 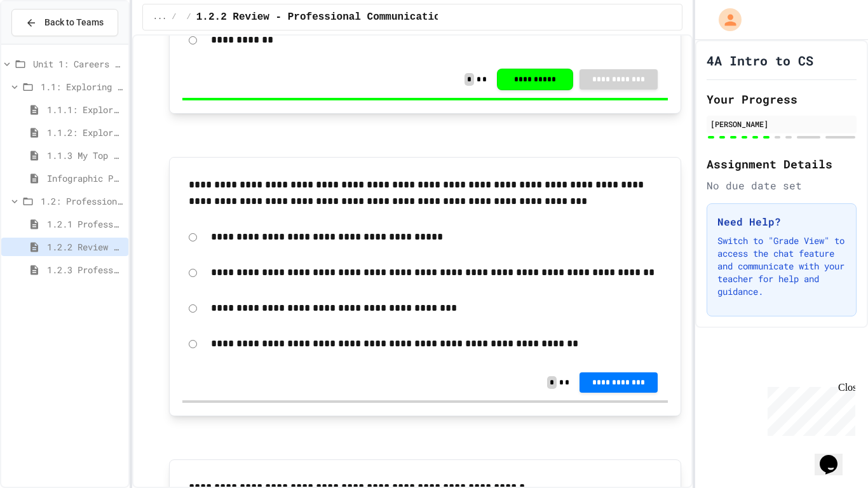 I want to click on span: 1.1.1: Exploring CS Careers, so click(x=85, y=109).